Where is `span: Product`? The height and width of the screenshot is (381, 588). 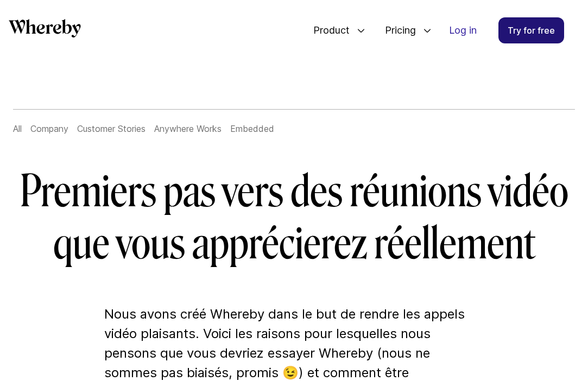 span: Product is located at coordinates (327, 31).